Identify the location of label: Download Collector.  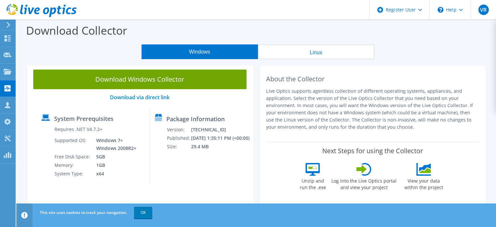
(77, 30).